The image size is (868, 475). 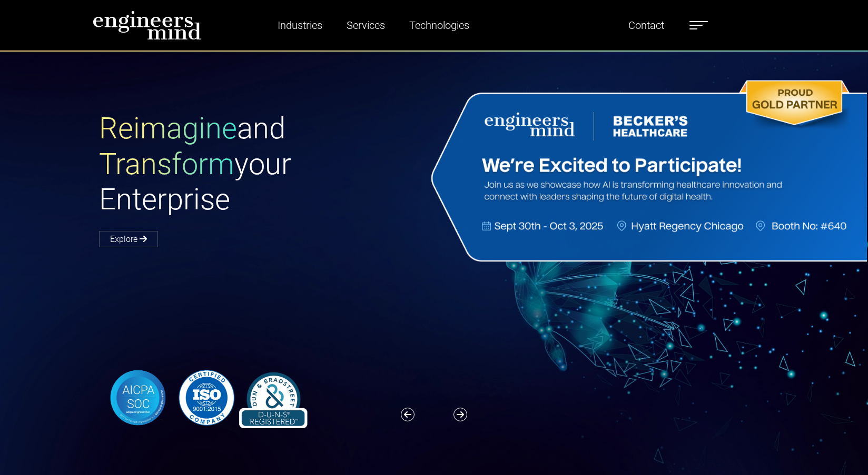 I want to click on a: Industries, so click(x=300, y=25).